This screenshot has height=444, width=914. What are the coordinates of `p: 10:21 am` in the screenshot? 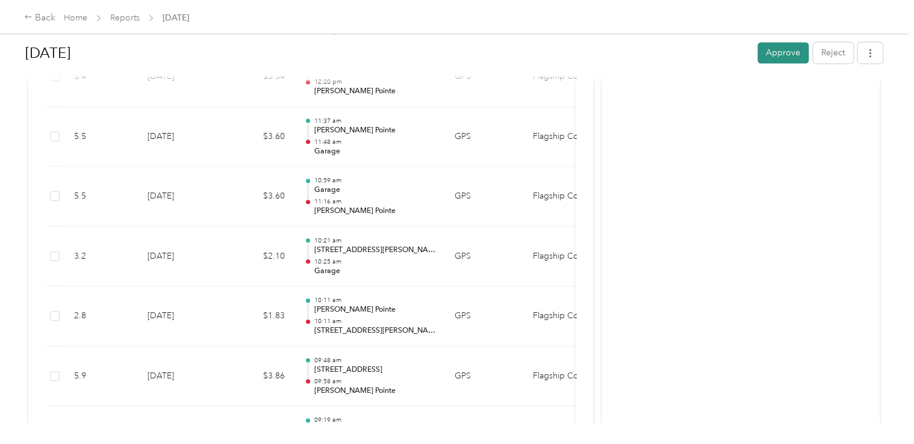 It's located at (375, 241).